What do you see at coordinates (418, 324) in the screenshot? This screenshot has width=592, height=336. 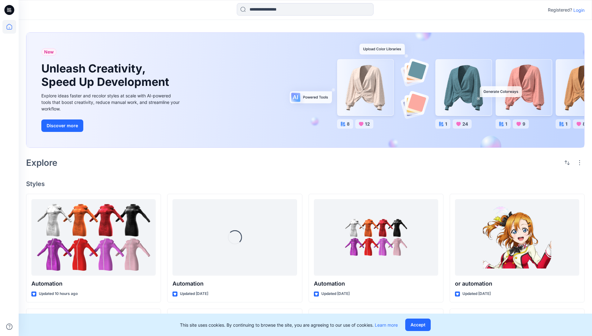 I see `button: Accept` at bounding box center [418, 324].